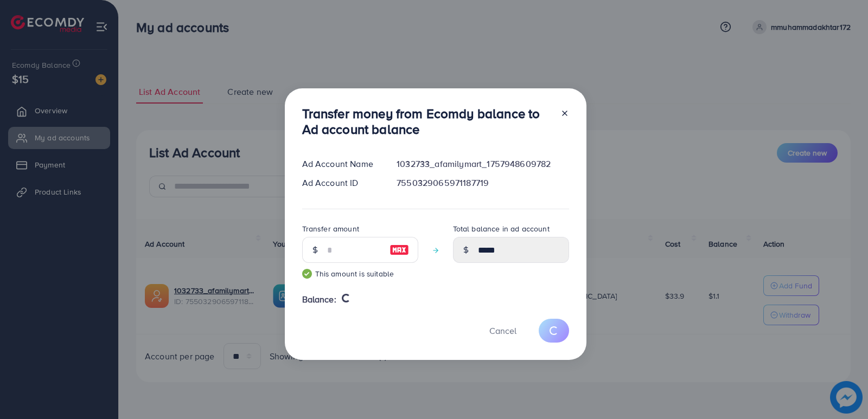  What do you see at coordinates (360, 274) in the screenshot?
I see `small: This amount is suitable` at bounding box center [360, 274].